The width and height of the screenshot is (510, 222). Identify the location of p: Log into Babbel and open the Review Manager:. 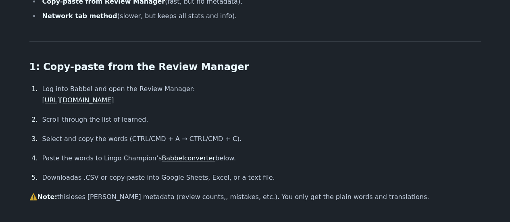
(262, 95).